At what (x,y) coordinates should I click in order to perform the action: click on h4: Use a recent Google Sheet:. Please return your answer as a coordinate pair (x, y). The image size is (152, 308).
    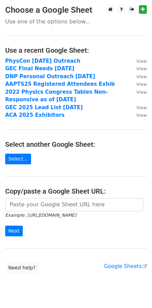
    Looking at the image, I should click on (76, 50).